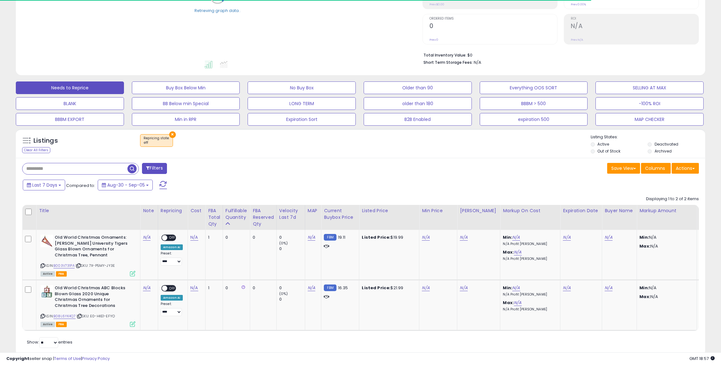 Image resolution: width=721 pixels, height=365 pixels. Describe the element at coordinates (47, 241) in the screenshot. I see `img: 41old5j0u+L._SL40_.jpg` at that location.